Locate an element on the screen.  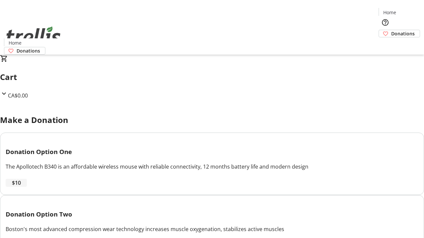
button: $10 is located at coordinates (16, 183).